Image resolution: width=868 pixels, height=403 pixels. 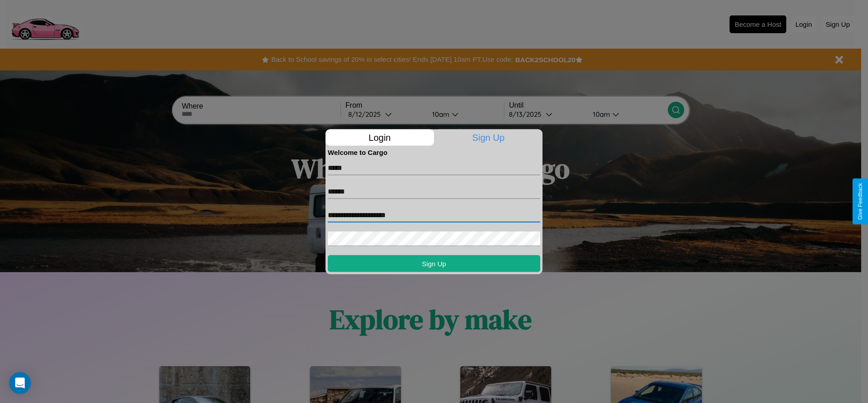 I want to click on h4: Welcome to Cargo, so click(x=434, y=152).